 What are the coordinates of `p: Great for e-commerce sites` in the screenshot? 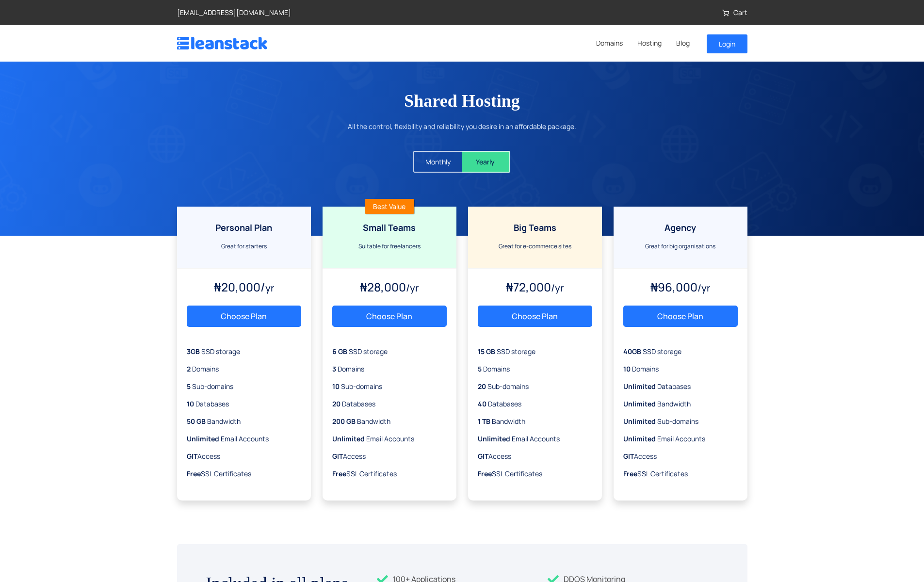 It's located at (535, 246).